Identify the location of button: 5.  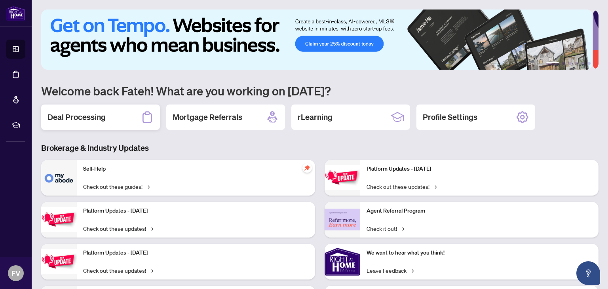
(583, 63).